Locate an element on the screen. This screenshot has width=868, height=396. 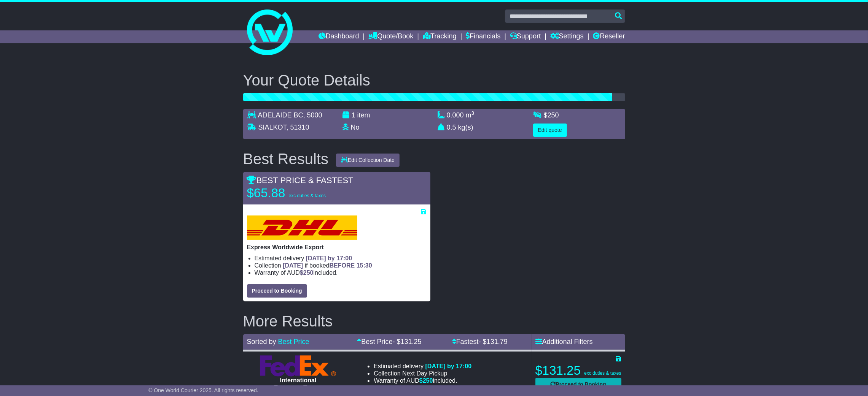
button: Edit Collection Date is located at coordinates (368, 160).